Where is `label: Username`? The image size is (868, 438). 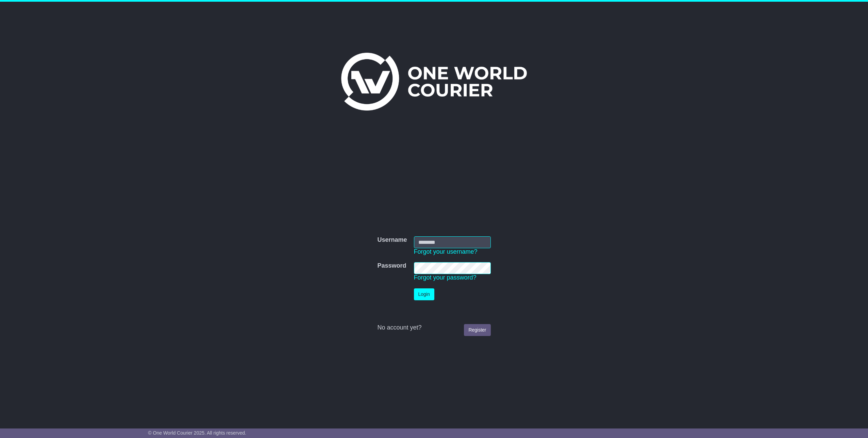
label: Username is located at coordinates (392, 240).